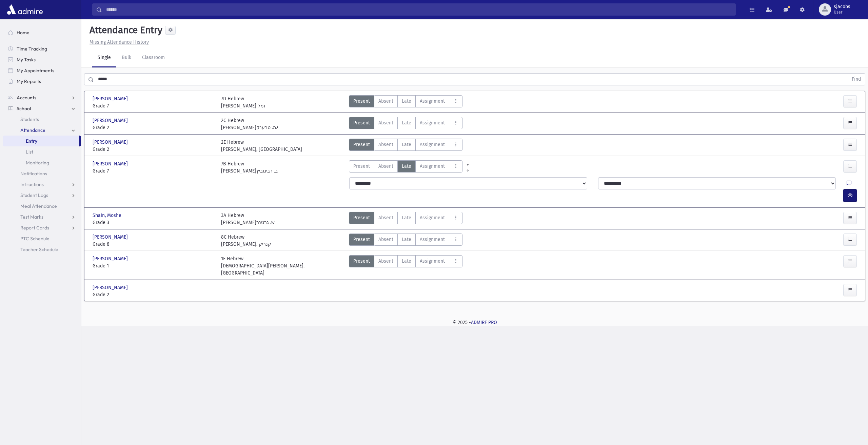  What do you see at coordinates (42, 130) in the screenshot?
I see `a: Attendance` at bounding box center [42, 130].